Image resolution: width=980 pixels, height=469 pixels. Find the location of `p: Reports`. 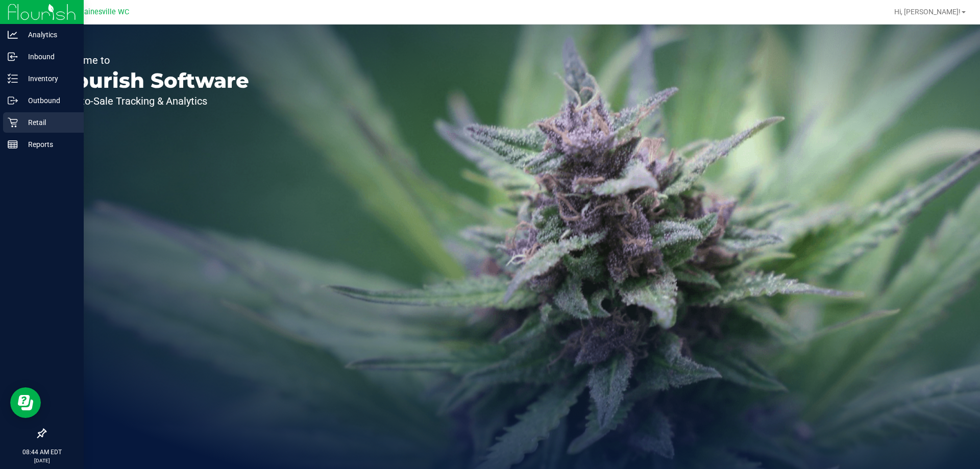

p: Reports is located at coordinates (48, 145).